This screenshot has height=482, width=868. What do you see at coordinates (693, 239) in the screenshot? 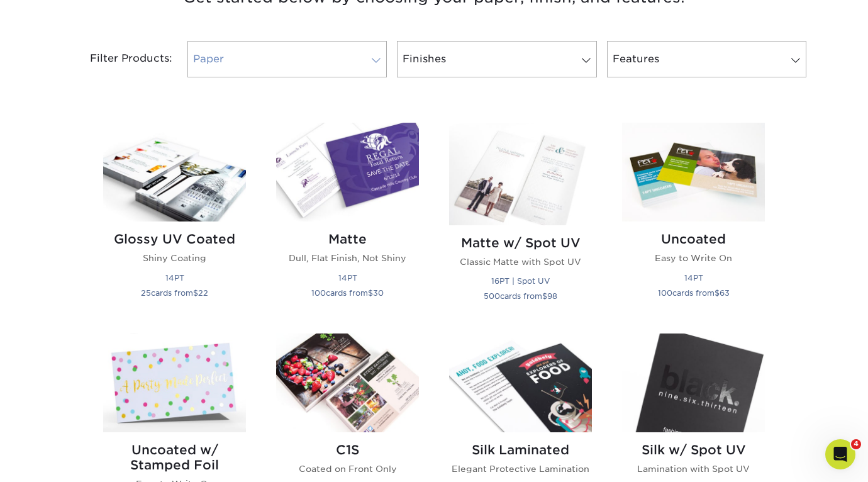
I see `h2: Uncoated` at bounding box center [693, 239].